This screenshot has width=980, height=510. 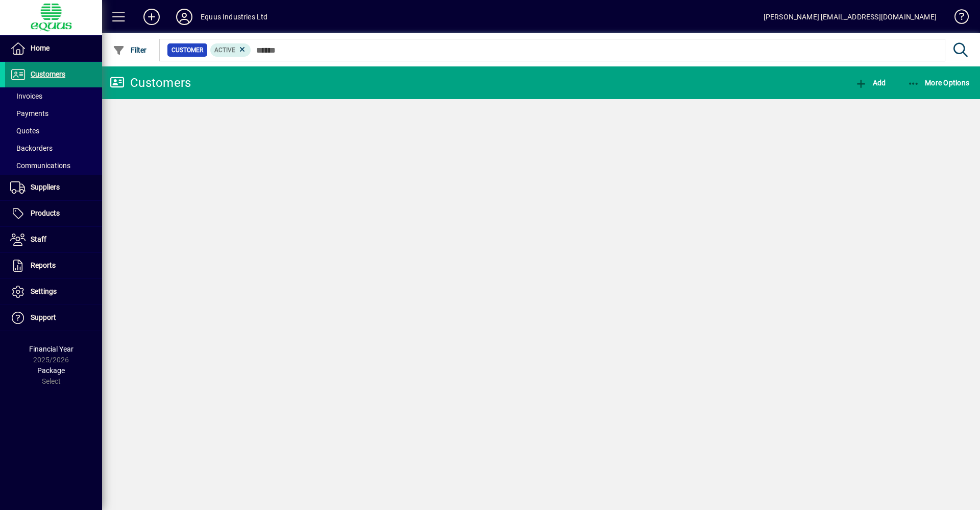 I want to click on a: Backorders, so click(x=53, y=148).